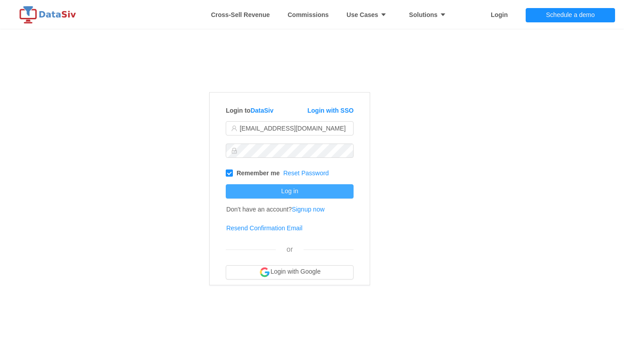 Image resolution: width=624 pixels, height=364 pixels. I want to click on a: Reset Password, so click(306, 173).